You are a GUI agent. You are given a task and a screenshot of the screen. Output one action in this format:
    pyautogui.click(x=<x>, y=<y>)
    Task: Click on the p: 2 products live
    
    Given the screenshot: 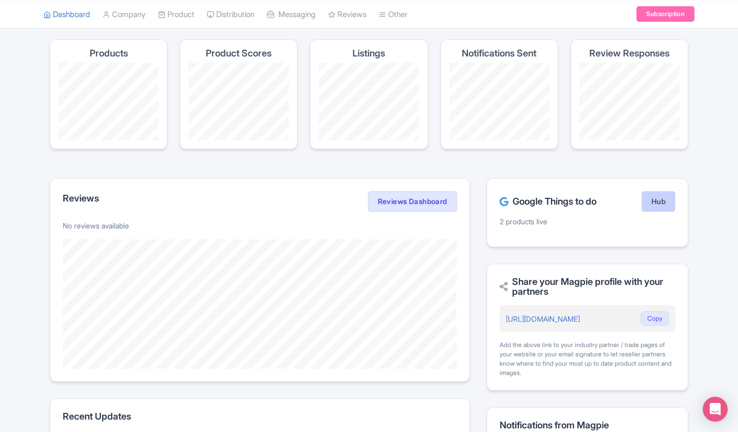 What is the action you would take?
    pyautogui.click(x=588, y=221)
    